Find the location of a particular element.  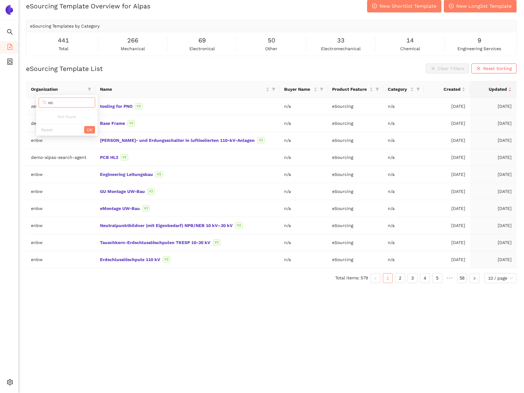

span: Reset Sorting is located at coordinates (497, 68).